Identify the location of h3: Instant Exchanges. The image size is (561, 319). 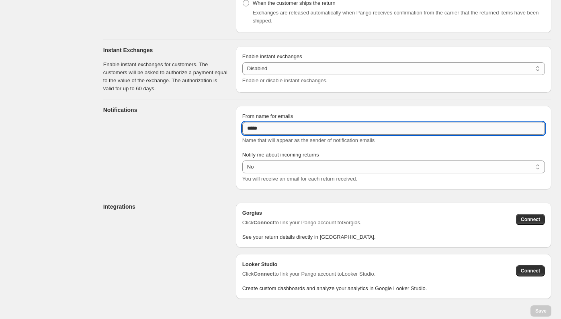
(166, 50).